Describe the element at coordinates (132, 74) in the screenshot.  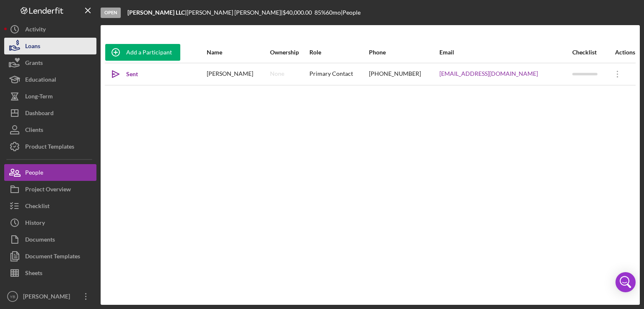
I see `div: Sent` at that location.